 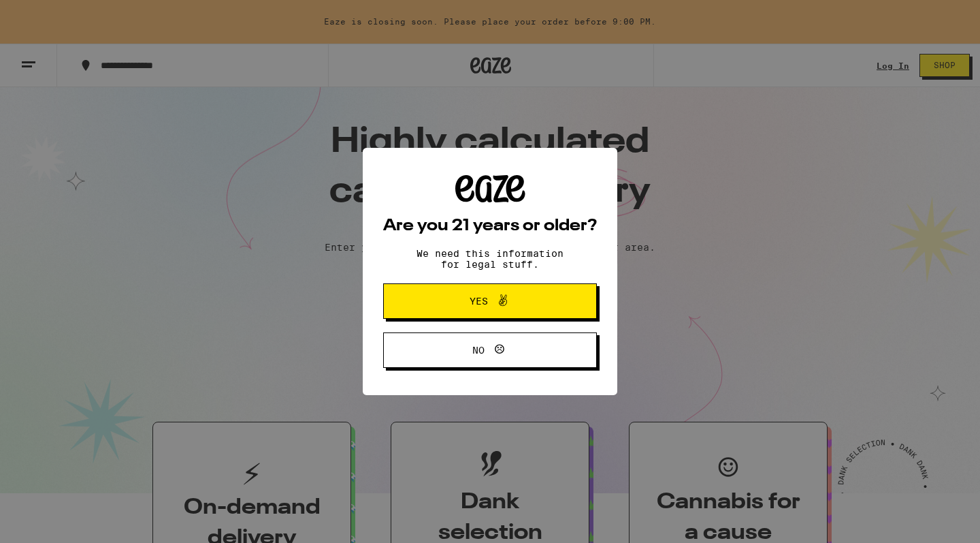 I want to click on h2: Are you 21 years or older?, so click(x=490, y=226).